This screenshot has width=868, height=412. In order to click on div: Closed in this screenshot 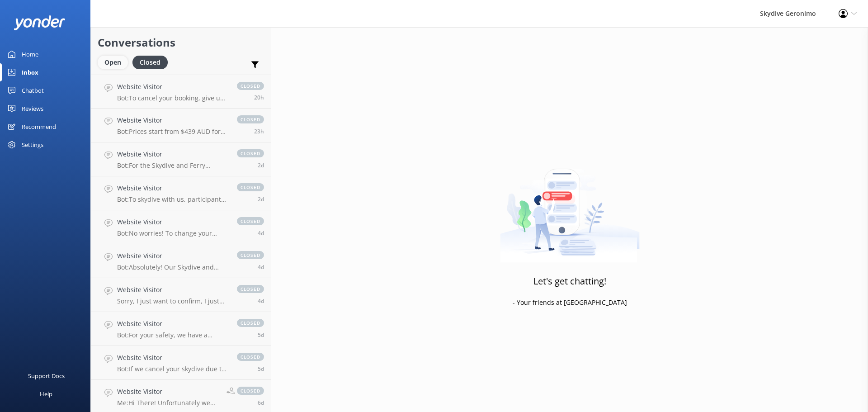, I will do `click(150, 63)`.